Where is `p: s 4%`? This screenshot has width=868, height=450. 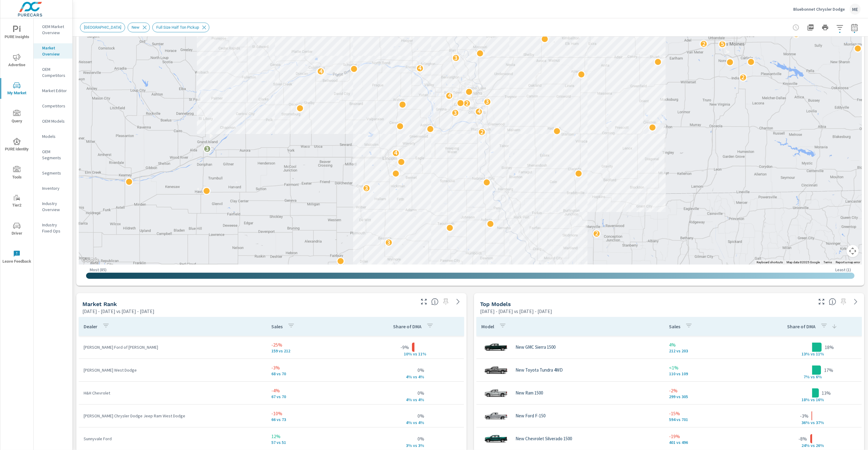 p: s 4% is located at coordinates (423, 377).